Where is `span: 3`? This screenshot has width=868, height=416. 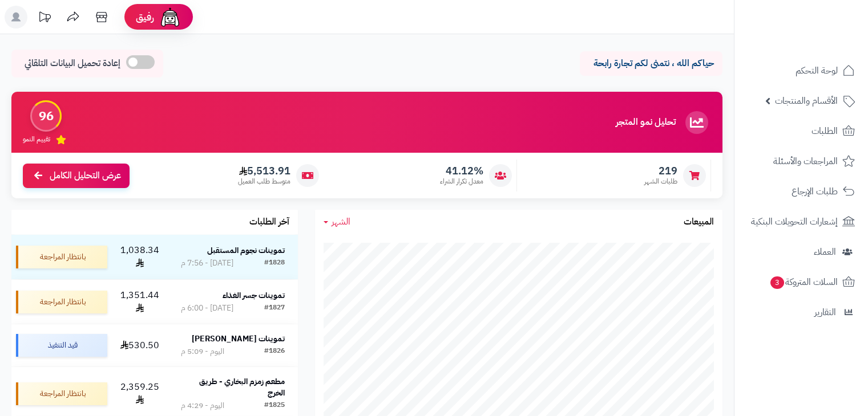 span: 3 is located at coordinates (777, 283).